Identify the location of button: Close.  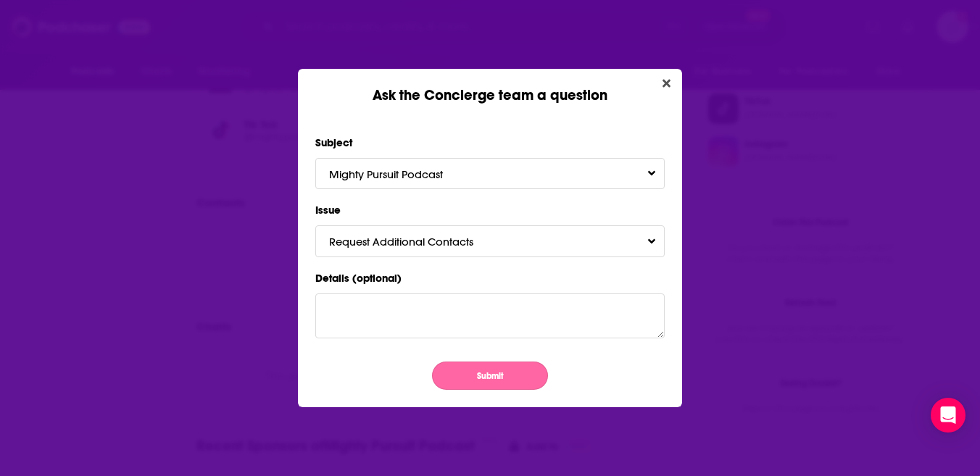
(666, 83).